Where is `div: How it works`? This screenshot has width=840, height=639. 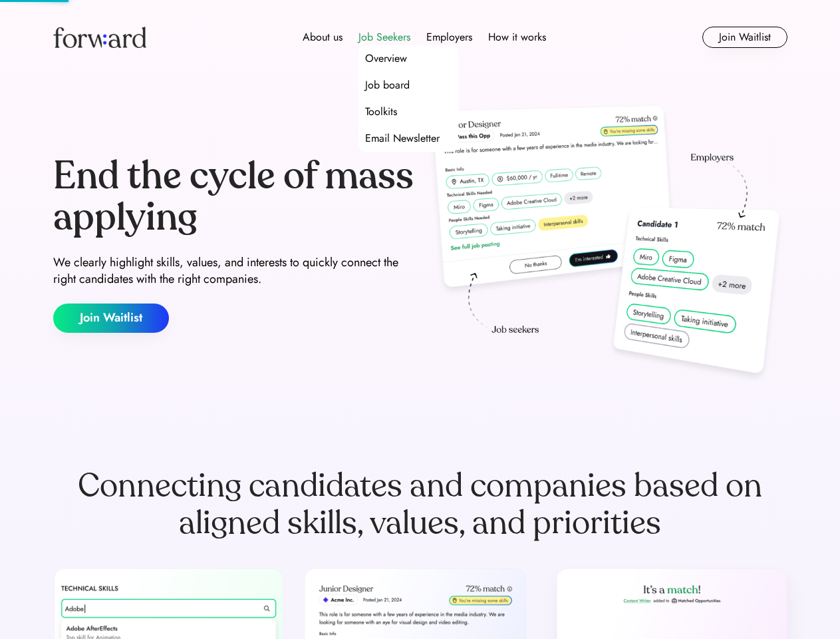
div: How it works is located at coordinates (517, 37).